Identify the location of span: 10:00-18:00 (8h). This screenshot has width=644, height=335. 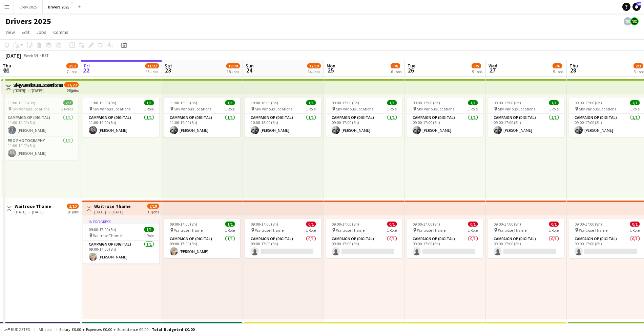
(264, 103).